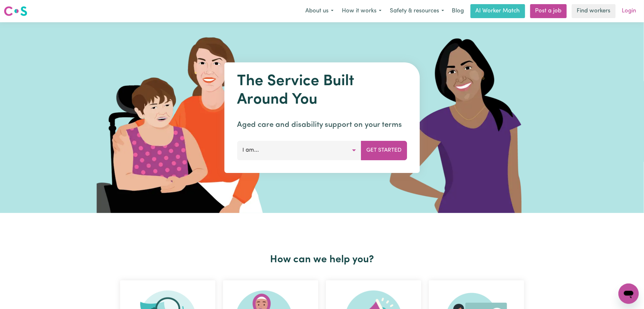  Describe the element at coordinates (629, 11) in the screenshot. I see `a: Login` at that location.